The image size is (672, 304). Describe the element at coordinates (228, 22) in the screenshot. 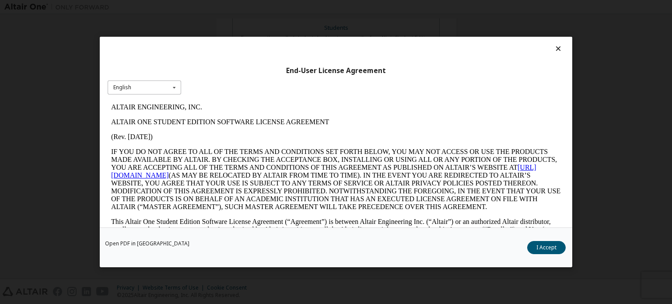

I see `p: ALTAIR ONE STUDENT EDITION SOFTWARE LICENSE AGREEMENT` at that location.